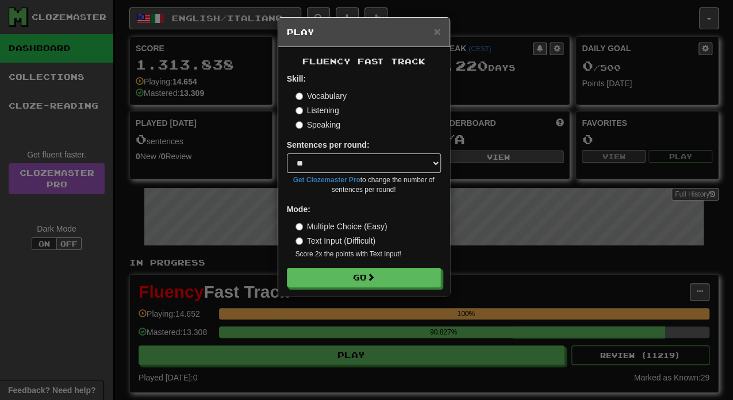 The height and width of the screenshot is (400, 733). I want to click on button: Close, so click(437, 31).